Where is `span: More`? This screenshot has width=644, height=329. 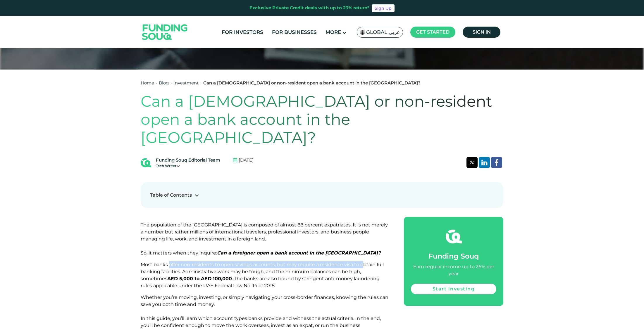
span: More is located at coordinates (333, 32).